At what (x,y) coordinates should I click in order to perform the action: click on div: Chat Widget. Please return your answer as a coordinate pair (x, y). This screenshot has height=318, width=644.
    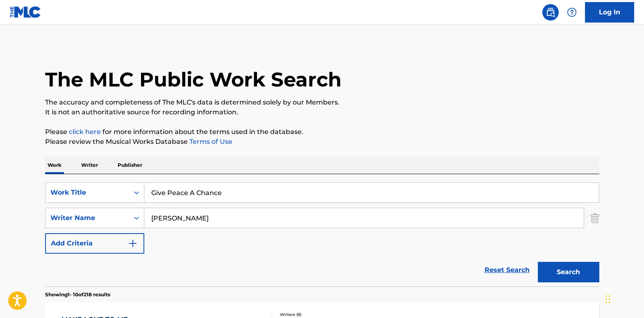
    Looking at the image, I should click on (623, 298).